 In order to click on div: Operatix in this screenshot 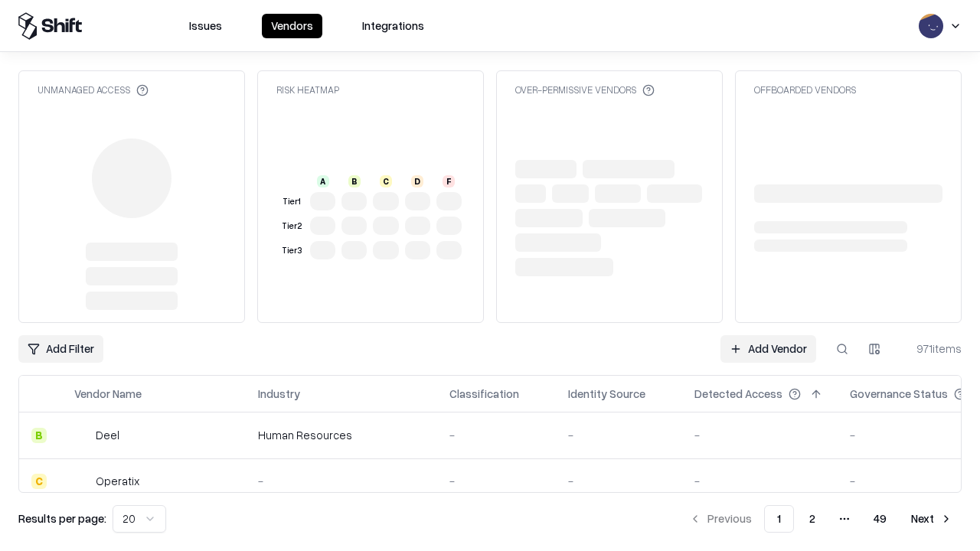, I will do `click(117, 480)`.